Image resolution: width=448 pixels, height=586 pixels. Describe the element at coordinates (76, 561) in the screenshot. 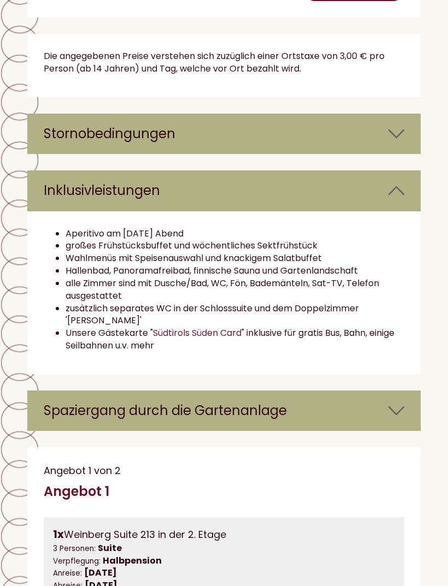

I see `small: Verpflegung:` at that location.